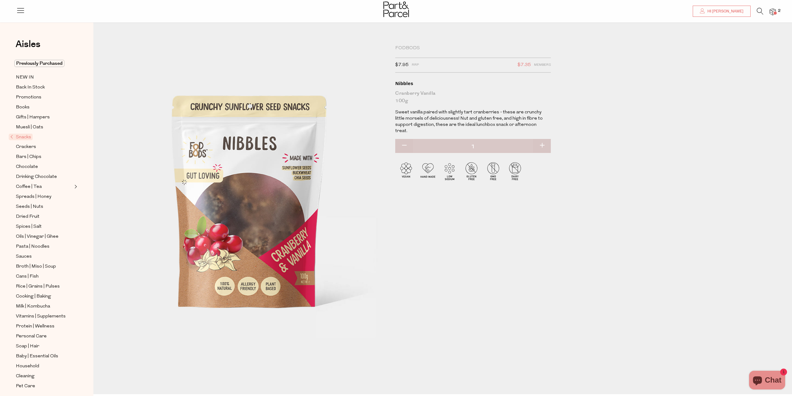 The image size is (792, 396). Describe the element at coordinates (44, 256) in the screenshot. I see `a: Sauces` at that location.